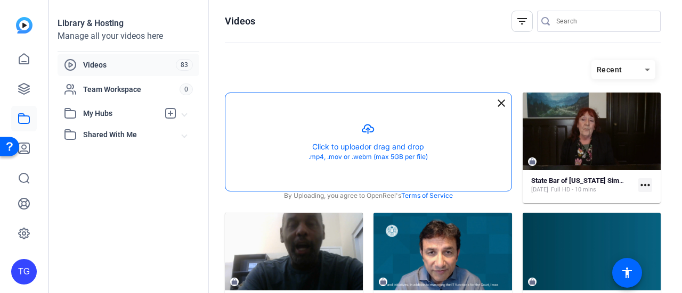 Image resolution: width=682 pixels, height=293 pixels. What do you see at coordinates (129, 65) in the screenshot?
I see `span: Videos` at bounding box center [129, 65].